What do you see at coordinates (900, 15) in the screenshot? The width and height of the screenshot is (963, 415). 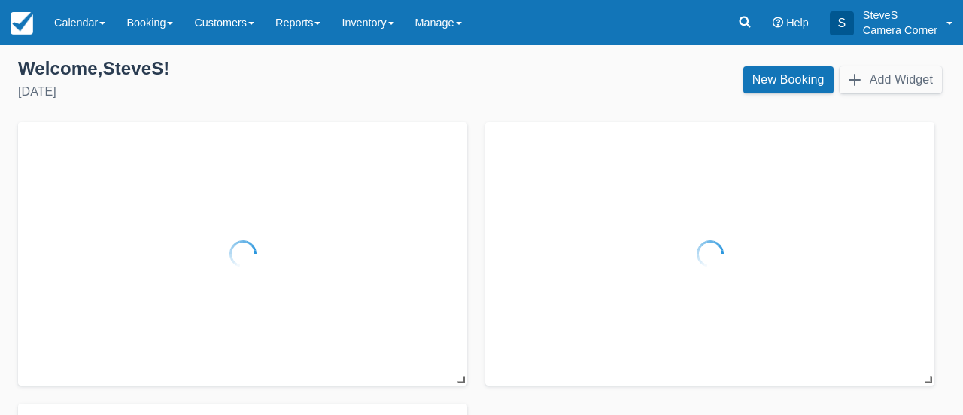 I see `p: SteveS` at bounding box center [900, 15].